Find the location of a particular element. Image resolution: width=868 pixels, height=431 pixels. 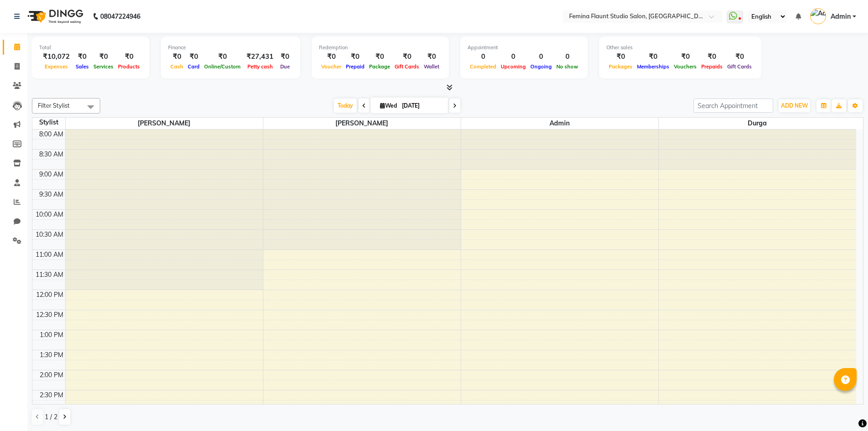

span: Memberships is located at coordinates (653, 66).